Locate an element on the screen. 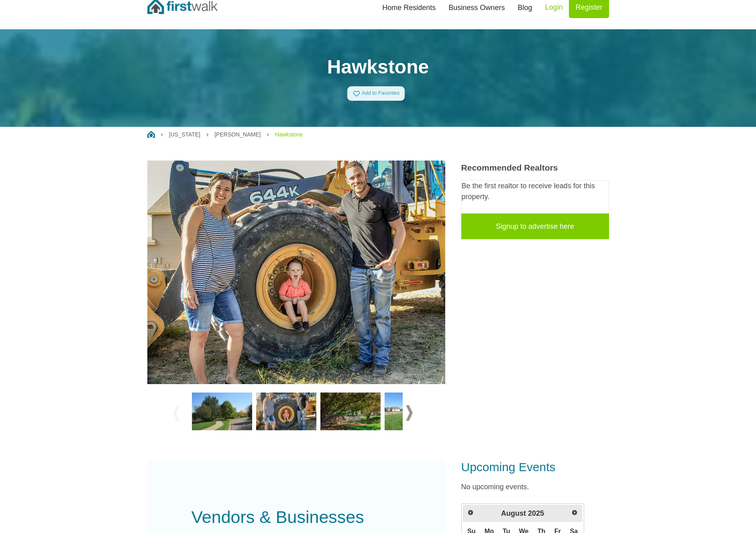 The image size is (756, 533). span: 2025 is located at coordinates (536, 513).